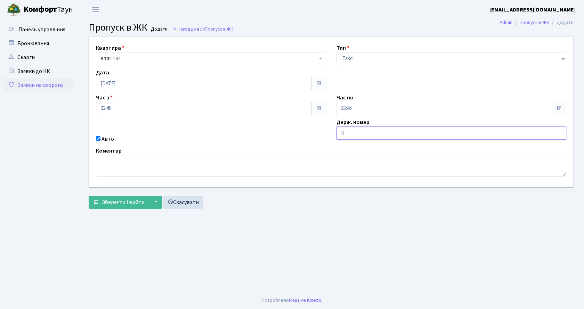 This screenshot has width=584, height=309. What do you see at coordinates (343, 48) in the screenshot?
I see `label: Тип` at bounding box center [343, 48].